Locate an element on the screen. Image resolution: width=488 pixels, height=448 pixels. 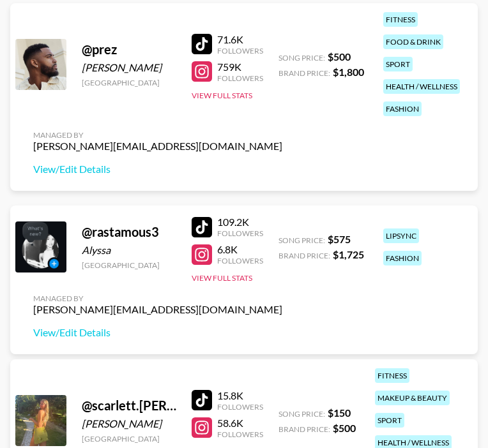
div: 109.2K is located at coordinates (240, 222).